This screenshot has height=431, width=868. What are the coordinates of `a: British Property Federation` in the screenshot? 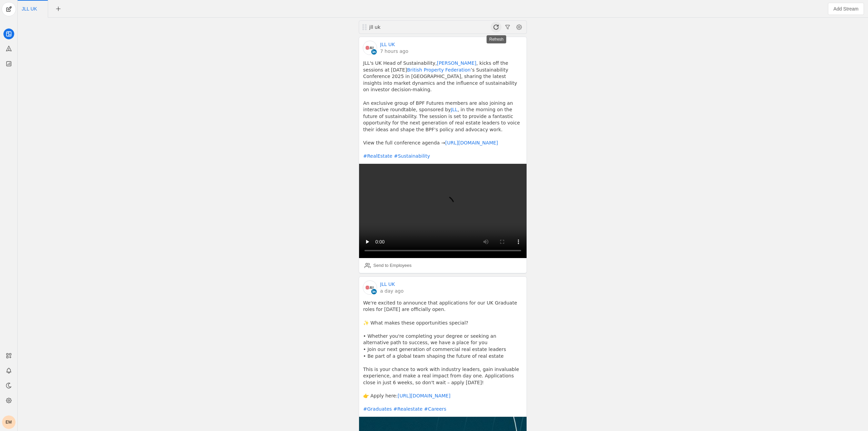 It's located at (439, 70).